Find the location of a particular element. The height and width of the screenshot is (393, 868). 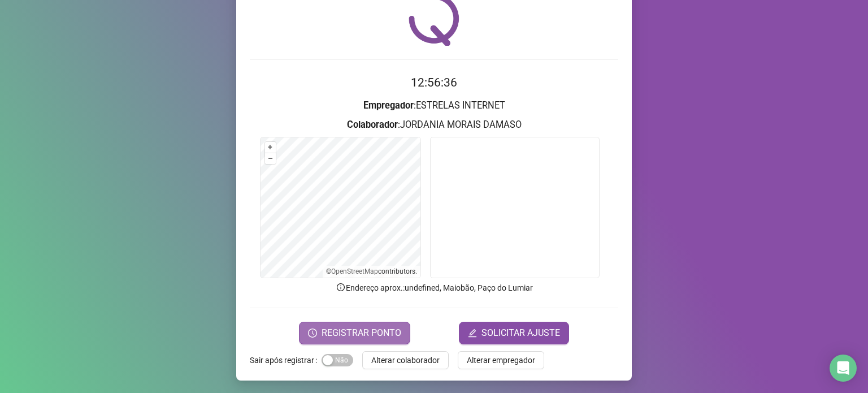

span: Alterar empregador is located at coordinates (500, 360).